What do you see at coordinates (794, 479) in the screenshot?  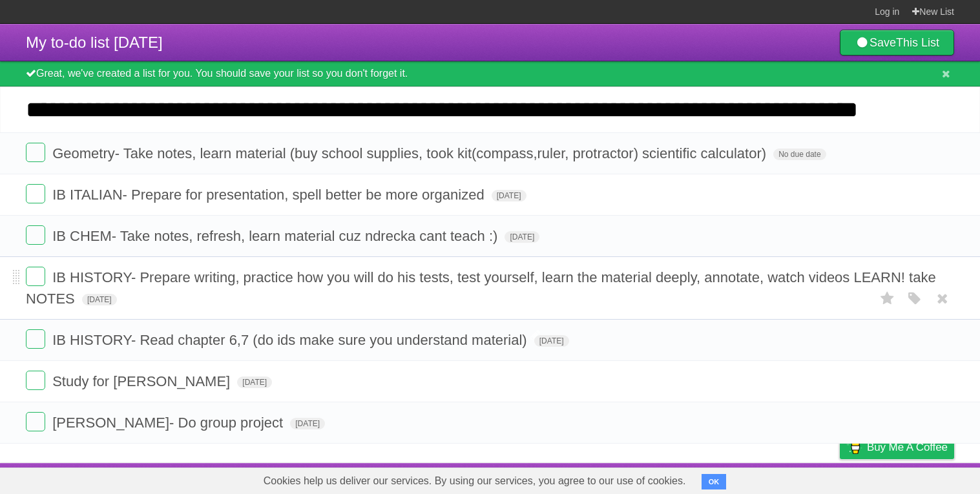 I see `a: Terms` at bounding box center [794, 479].